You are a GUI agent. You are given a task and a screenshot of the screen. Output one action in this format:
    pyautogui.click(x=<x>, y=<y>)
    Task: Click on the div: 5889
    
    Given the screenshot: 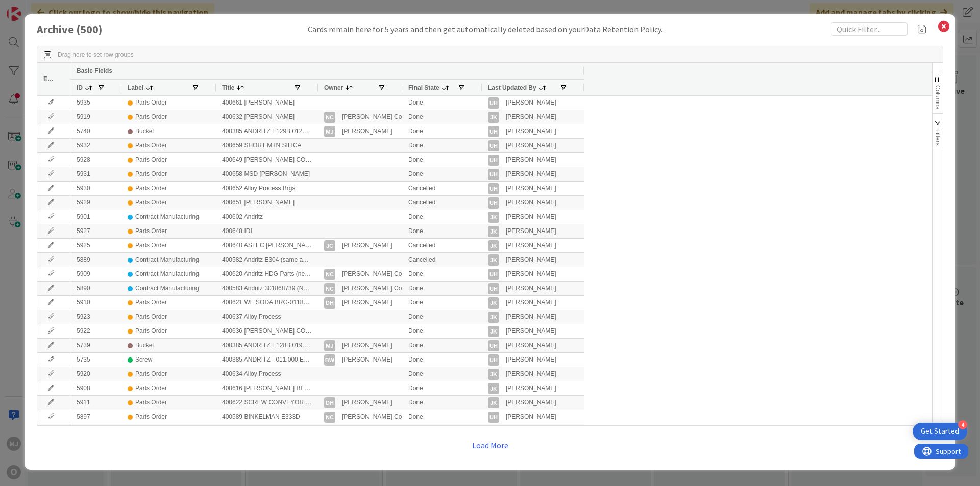 What is the action you would take?
    pyautogui.click(x=96, y=260)
    